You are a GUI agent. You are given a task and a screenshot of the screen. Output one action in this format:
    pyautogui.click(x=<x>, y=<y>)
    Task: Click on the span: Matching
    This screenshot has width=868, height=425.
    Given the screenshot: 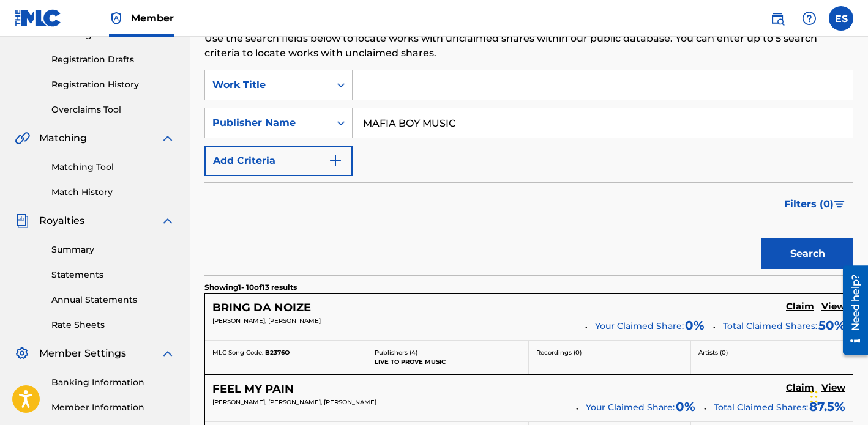 What is the action you would take?
    pyautogui.click(x=63, y=138)
    